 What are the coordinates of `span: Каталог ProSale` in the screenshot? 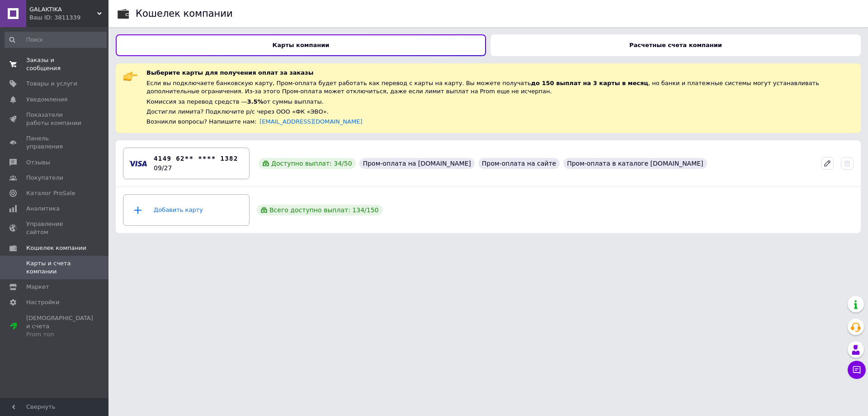 It's located at (51, 194).